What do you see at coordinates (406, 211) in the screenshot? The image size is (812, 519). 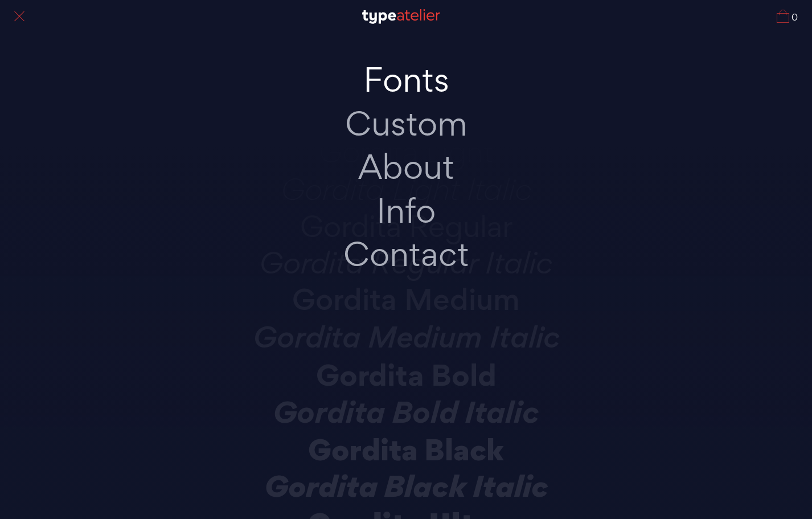 I see `a: Info` at bounding box center [406, 211].